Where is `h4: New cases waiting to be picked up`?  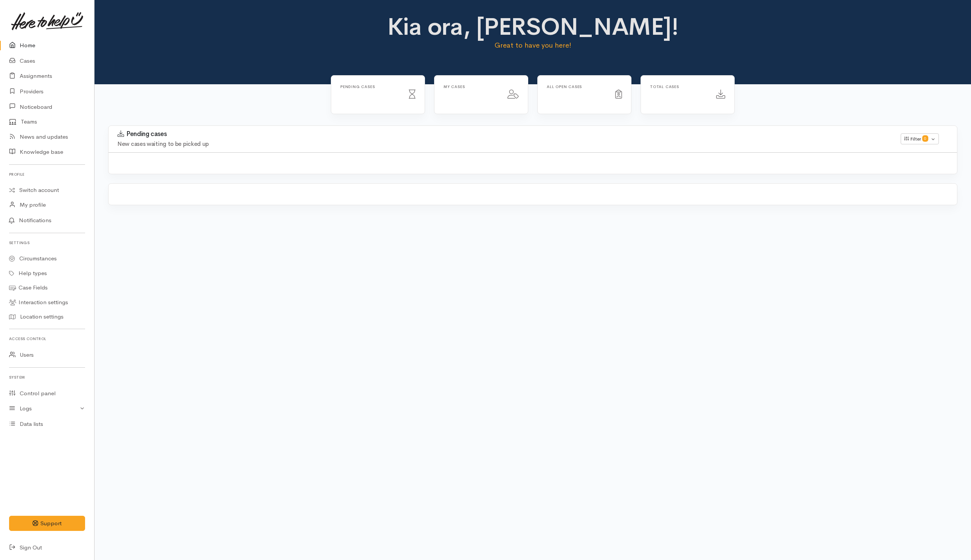
h4: New cases waiting to be picked up is located at coordinates (504, 144).